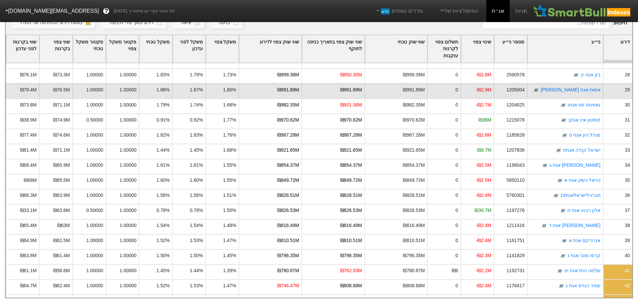 The height and width of the screenshot is (305, 638). What do you see at coordinates (627, 195) in the screenshot?
I see `div: 36` at bounding box center [627, 195].